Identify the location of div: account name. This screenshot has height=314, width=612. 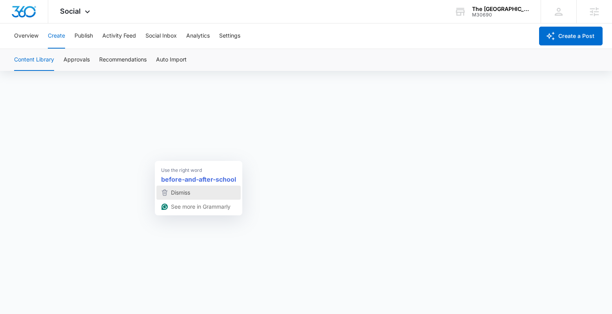
(501, 9).